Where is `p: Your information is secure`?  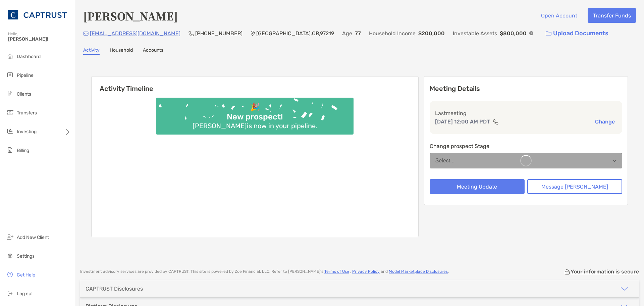
p: Your information is secure is located at coordinates (605, 272).